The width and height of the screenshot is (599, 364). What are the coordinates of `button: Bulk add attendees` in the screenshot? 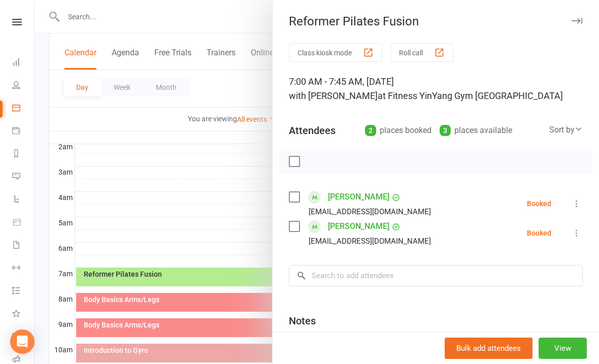 It's located at (488, 348).